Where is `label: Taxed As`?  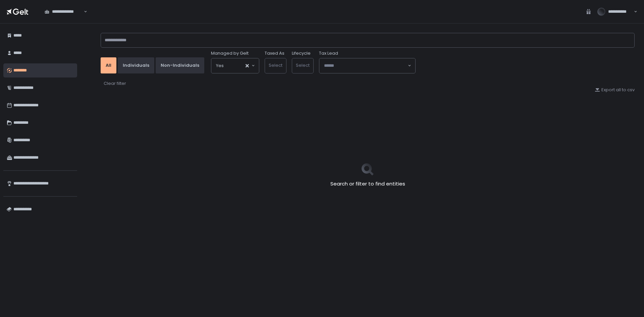 label: Taxed As is located at coordinates (275, 53).